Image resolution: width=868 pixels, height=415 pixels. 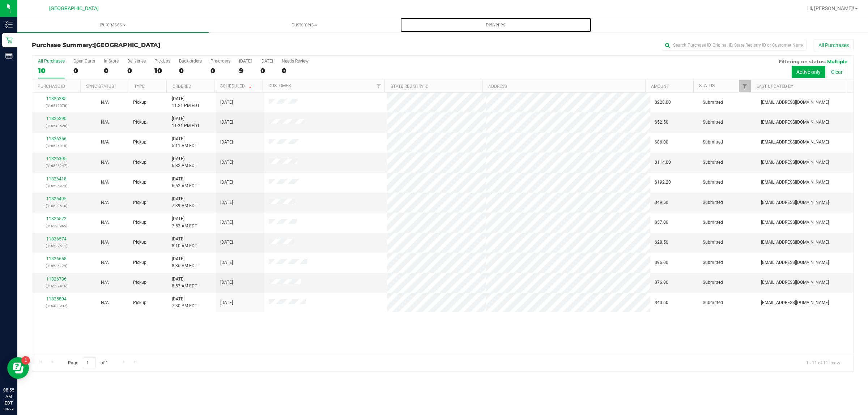 I want to click on div: Open Carts, so click(x=84, y=61).